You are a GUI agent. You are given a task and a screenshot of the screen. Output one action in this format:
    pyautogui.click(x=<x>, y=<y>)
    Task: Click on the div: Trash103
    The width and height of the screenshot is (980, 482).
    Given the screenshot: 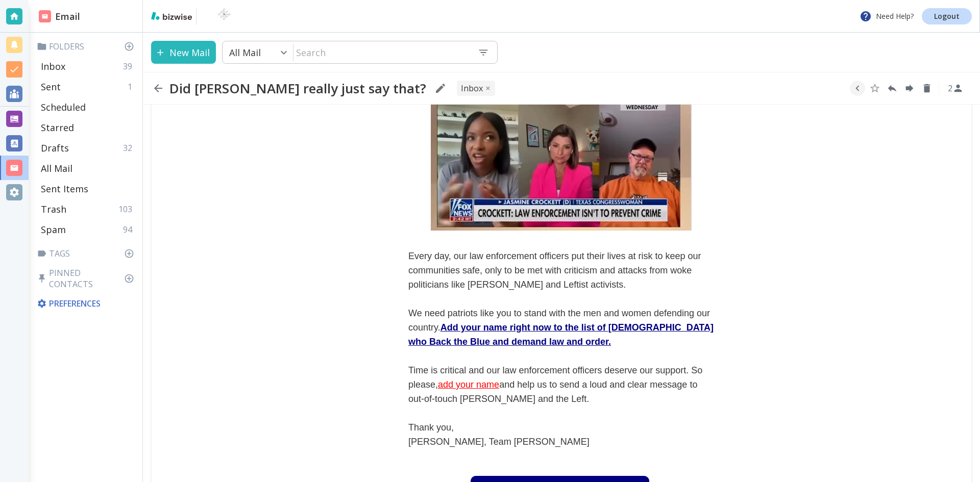 What is the action you would take?
    pyautogui.click(x=88, y=209)
    